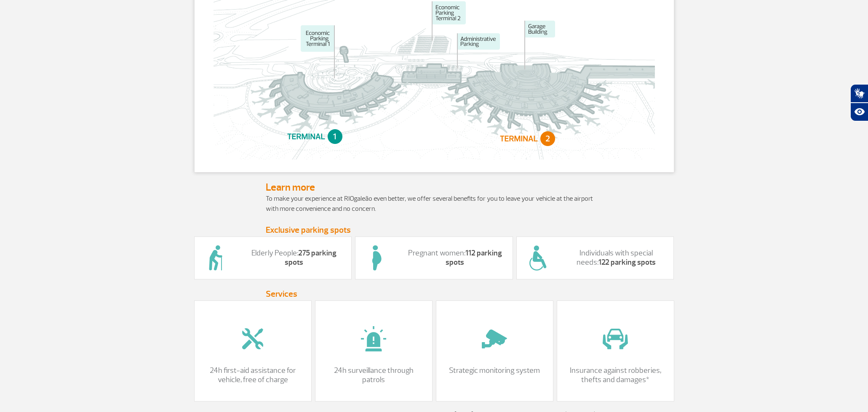  I want to click on p: 24h first-aid assistance for vehicle, free of charge, so click(252, 375).